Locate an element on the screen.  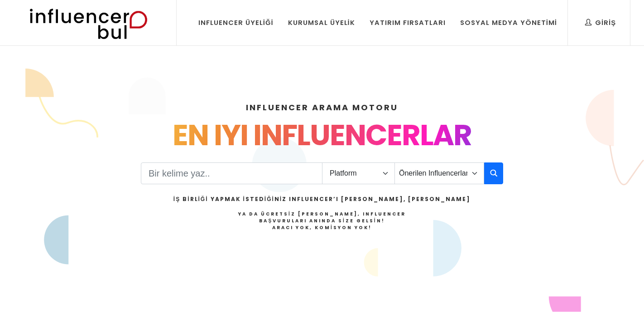
strong: Aracı Yok, Komisyon Yok! is located at coordinates (322, 227).